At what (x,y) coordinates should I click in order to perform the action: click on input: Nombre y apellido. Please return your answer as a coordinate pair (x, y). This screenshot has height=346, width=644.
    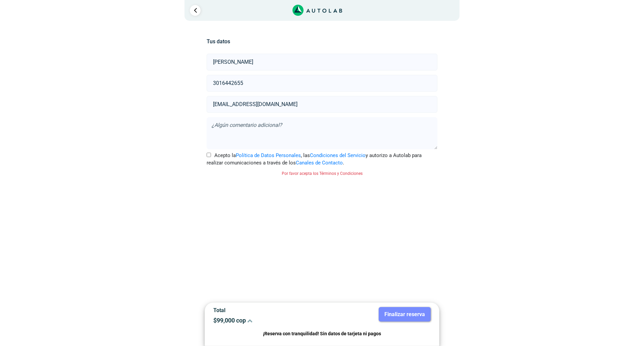
    Looking at the image, I should click on (321, 62).